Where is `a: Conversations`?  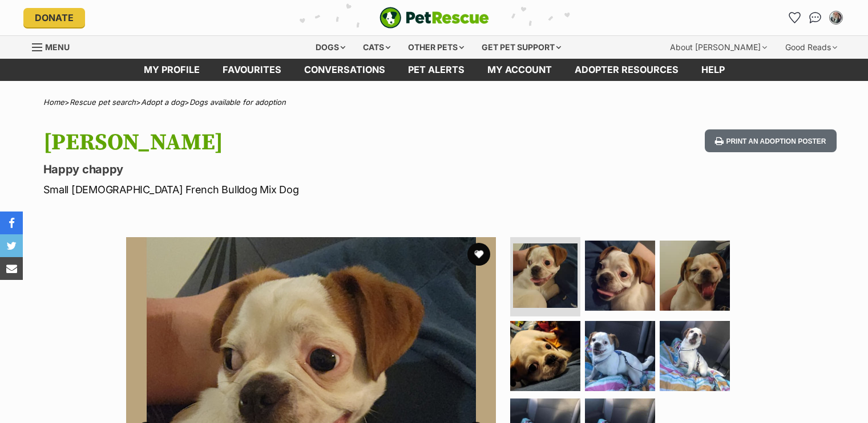 a: Conversations is located at coordinates (815, 18).